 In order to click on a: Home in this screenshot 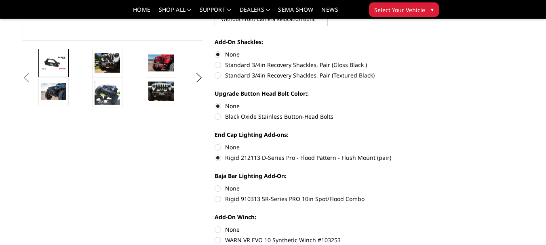, I will do `click(142, 13)`.